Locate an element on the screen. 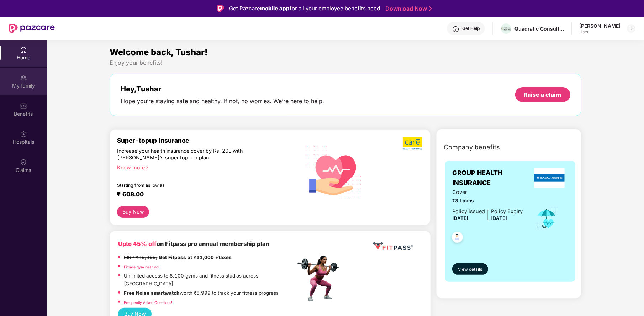  img: Stroke is located at coordinates (431, 8).